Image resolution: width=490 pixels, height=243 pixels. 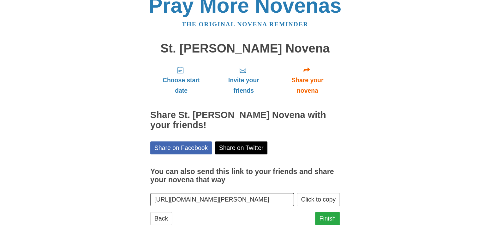 What do you see at coordinates (181, 148) in the screenshot?
I see `a: Share on Facebook` at bounding box center [181, 148].